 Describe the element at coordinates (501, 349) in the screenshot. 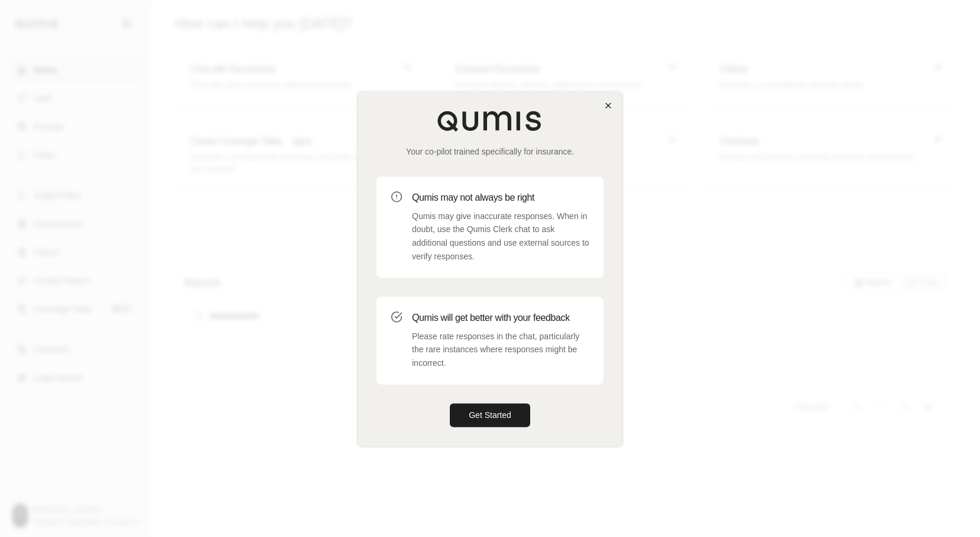

I see `p: Please rate responses in the chat, particularly the rare instances where responses might be incor...` at that location.